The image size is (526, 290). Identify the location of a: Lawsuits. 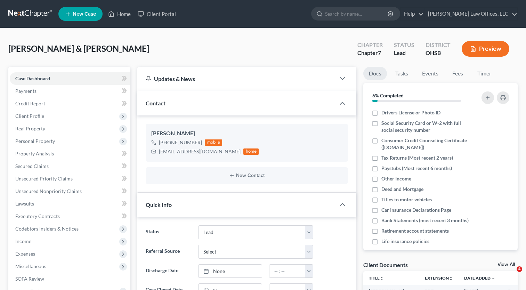
(70, 204).